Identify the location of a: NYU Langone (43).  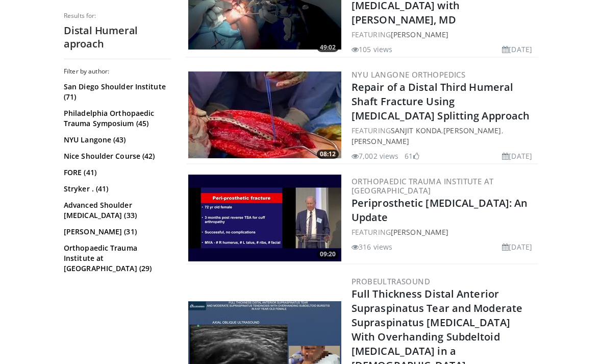
(116, 140).